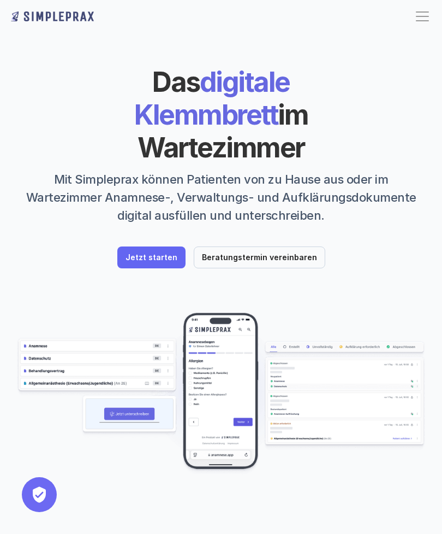 This screenshot has width=442, height=534. I want to click on h1: digitale Klemmbrett, so click(221, 115).